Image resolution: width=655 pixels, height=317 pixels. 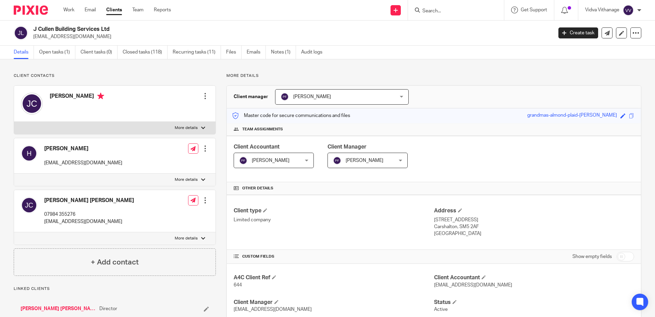 I want to click on p: Vidva Vithanage, so click(x=602, y=10).